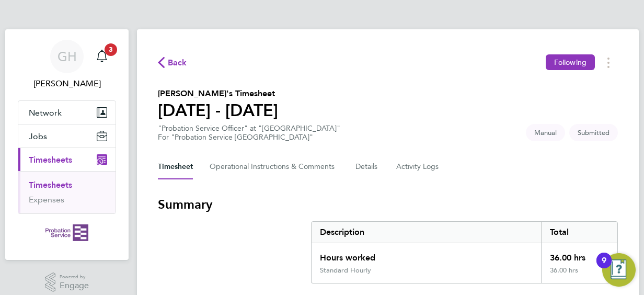 Image resolution: width=644 pixels, height=295 pixels. What do you see at coordinates (608, 62) in the screenshot?
I see `button: Timesheets Menu` at bounding box center [608, 62].